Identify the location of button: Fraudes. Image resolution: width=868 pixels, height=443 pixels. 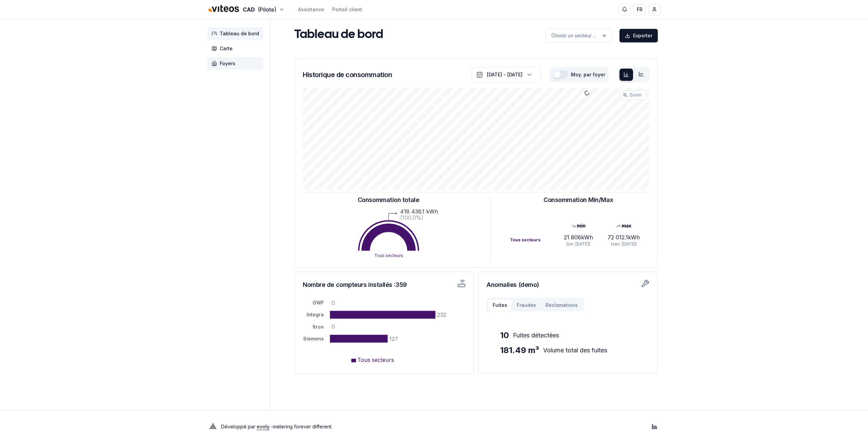
(527, 305).